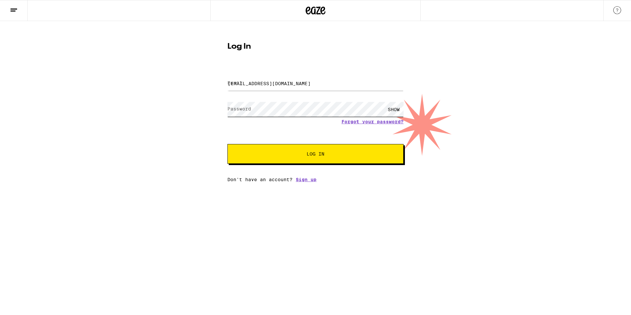  Describe the element at coordinates (372, 122) in the screenshot. I see `a: Forgot your password?` at that location.